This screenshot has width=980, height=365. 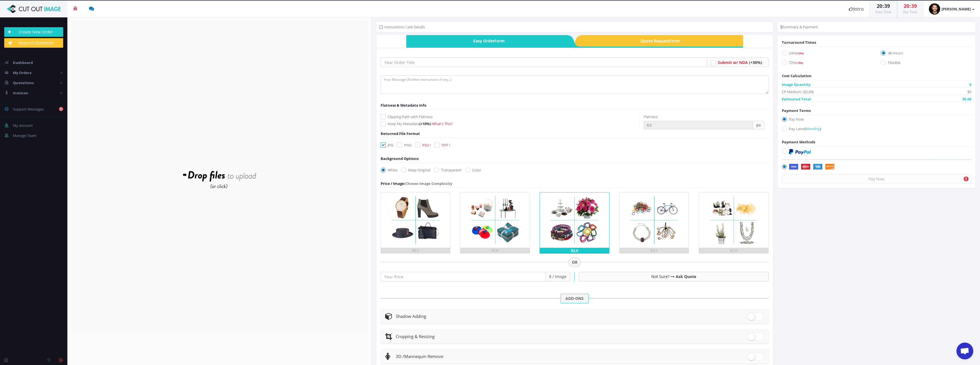 I want to click on span: Cost Calculation, so click(x=796, y=76).